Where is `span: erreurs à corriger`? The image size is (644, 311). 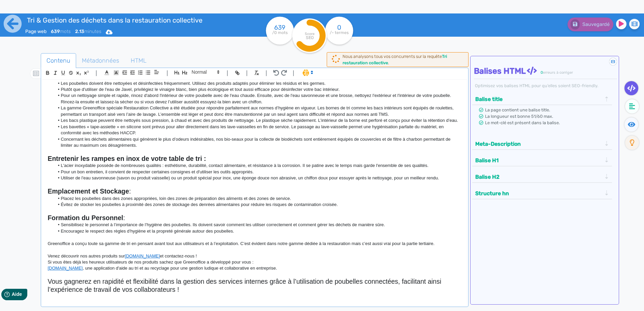
span: erreurs à corriger is located at coordinates (558, 73).